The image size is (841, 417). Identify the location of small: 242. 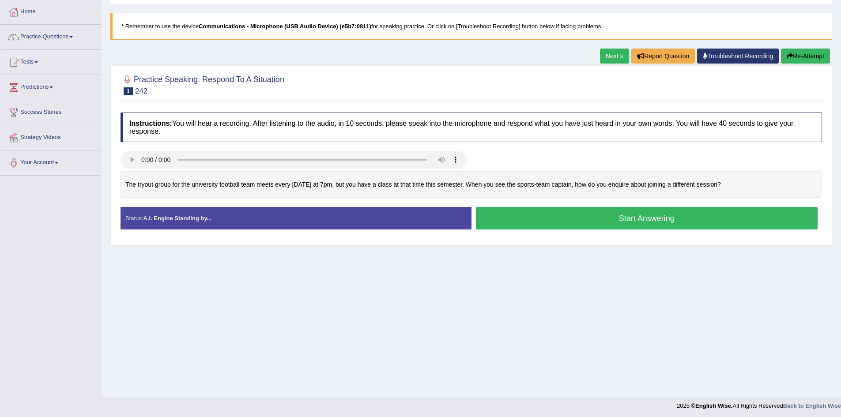
(141, 91).